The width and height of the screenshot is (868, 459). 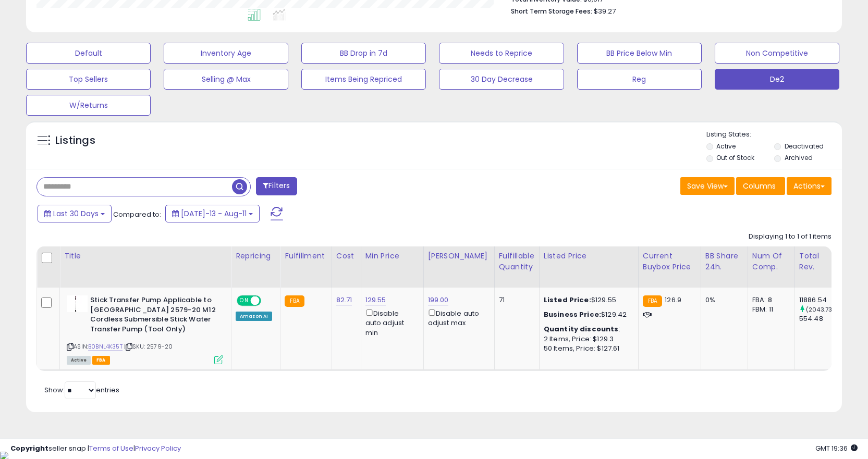 What do you see at coordinates (76, 213) in the screenshot?
I see `span: Last 30 Days` at bounding box center [76, 213].